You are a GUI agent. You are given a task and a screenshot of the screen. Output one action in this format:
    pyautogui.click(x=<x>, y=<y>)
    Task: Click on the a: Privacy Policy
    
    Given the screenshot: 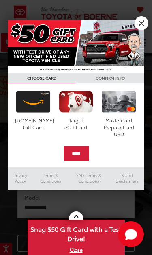 What is the action you would take?
    pyautogui.click(x=20, y=178)
    